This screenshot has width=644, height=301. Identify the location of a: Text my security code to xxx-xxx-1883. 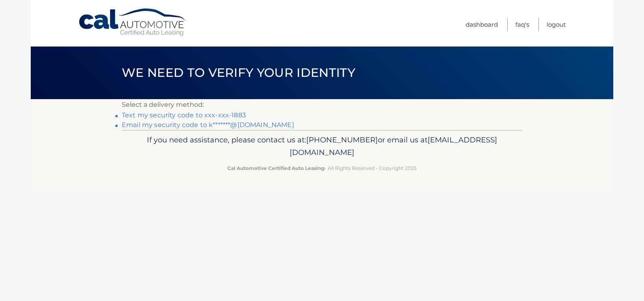
(184, 115).